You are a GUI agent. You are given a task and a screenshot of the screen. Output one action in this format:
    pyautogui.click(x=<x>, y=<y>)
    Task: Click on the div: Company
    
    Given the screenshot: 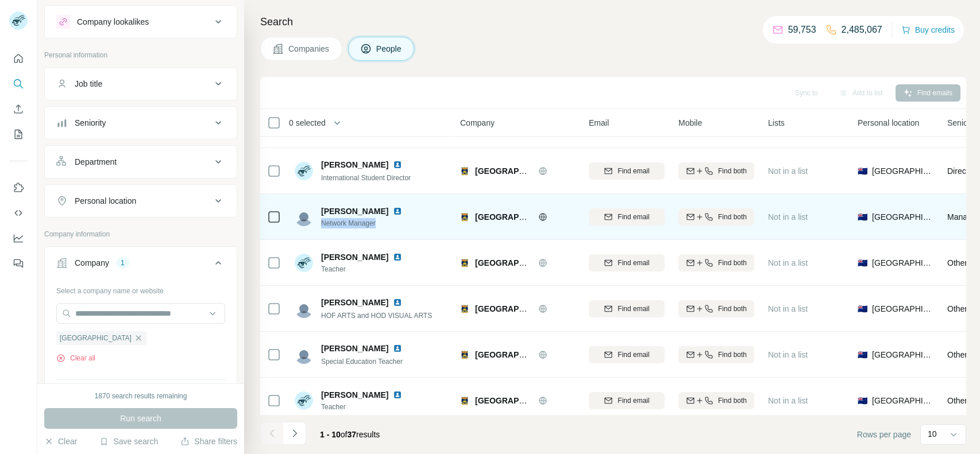 What is the action you would take?
    pyautogui.click(x=92, y=263)
    